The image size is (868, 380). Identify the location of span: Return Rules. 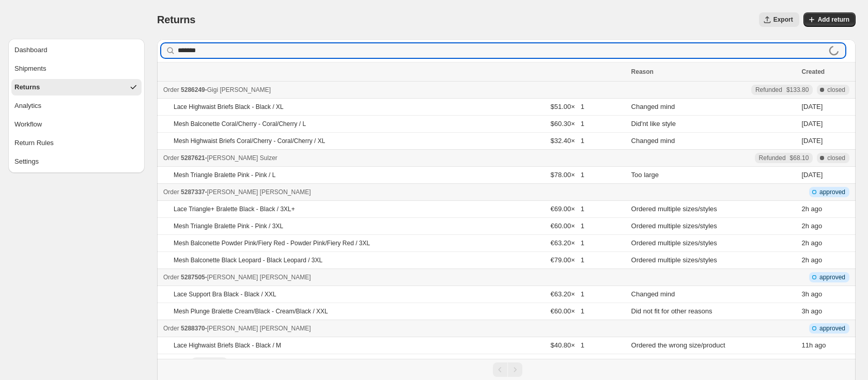
(34, 143).